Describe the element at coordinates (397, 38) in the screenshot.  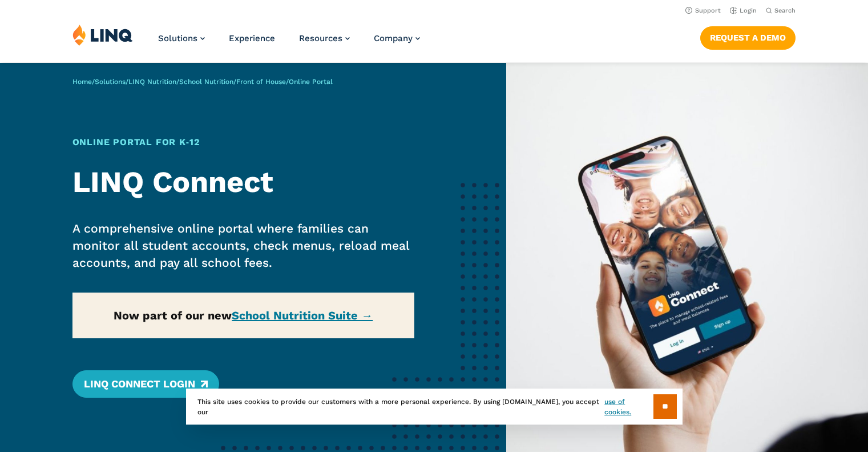
I see `a: Company` at that location.